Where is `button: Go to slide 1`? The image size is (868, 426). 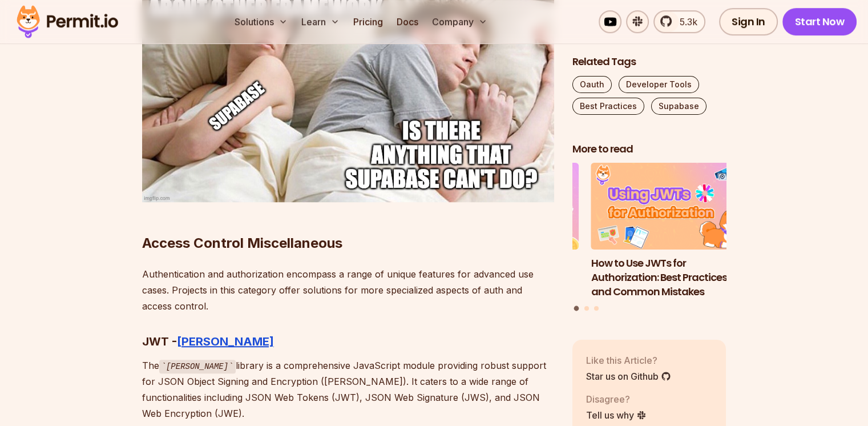
button: Go to slide 1 is located at coordinates (576, 308).